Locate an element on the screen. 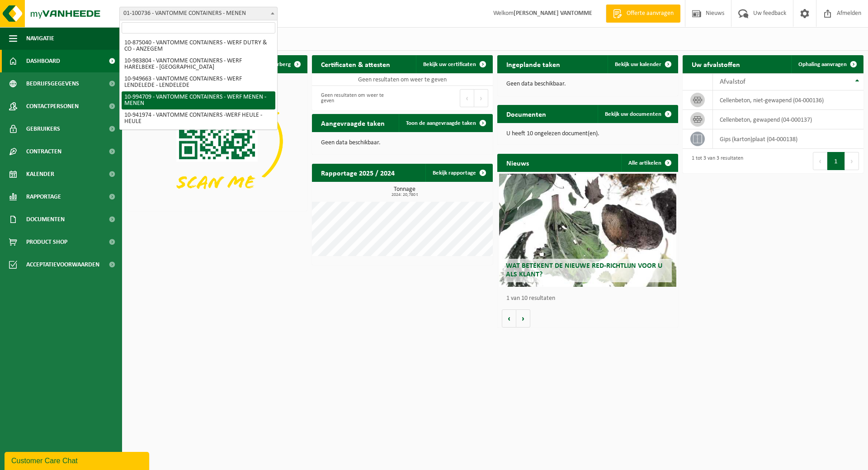  span: Acceptatievoorwaarden is located at coordinates (63, 264).